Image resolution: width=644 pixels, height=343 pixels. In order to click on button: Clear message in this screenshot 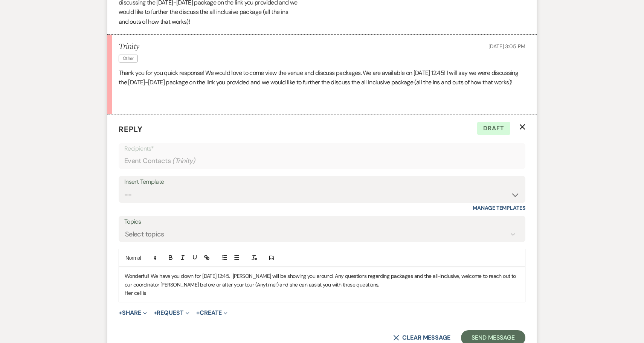, I will do `click(422, 338)`.